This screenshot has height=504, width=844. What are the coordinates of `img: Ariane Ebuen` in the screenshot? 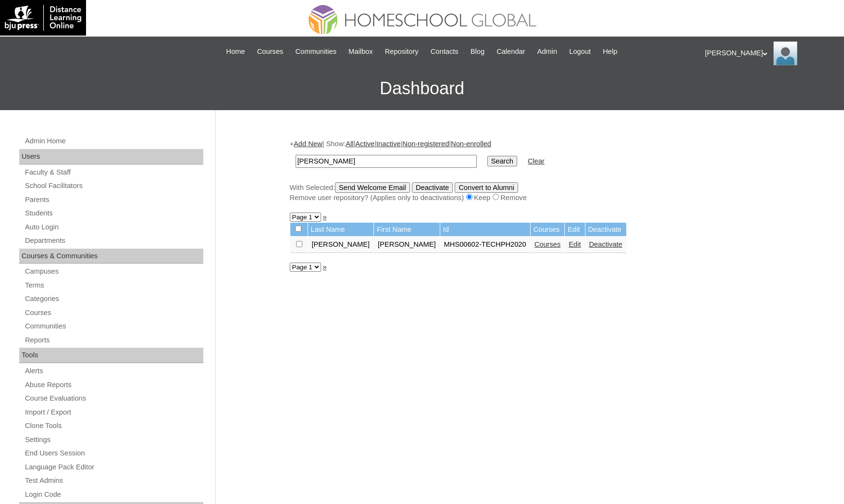 It's located at (786, 53).